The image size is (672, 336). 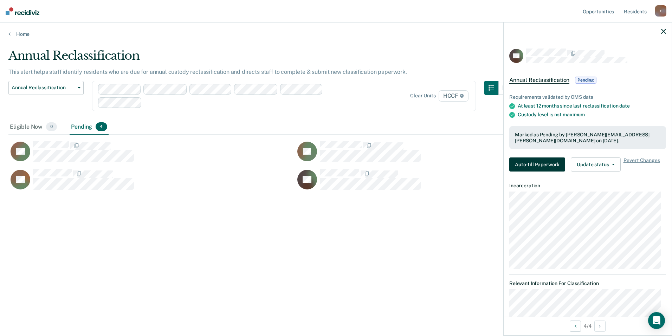 What do you see at coordinates (438, 183) in the screenshot?
I see `div: CaseloadOpportunityCell-00611522` at bounding box center [438, 183].